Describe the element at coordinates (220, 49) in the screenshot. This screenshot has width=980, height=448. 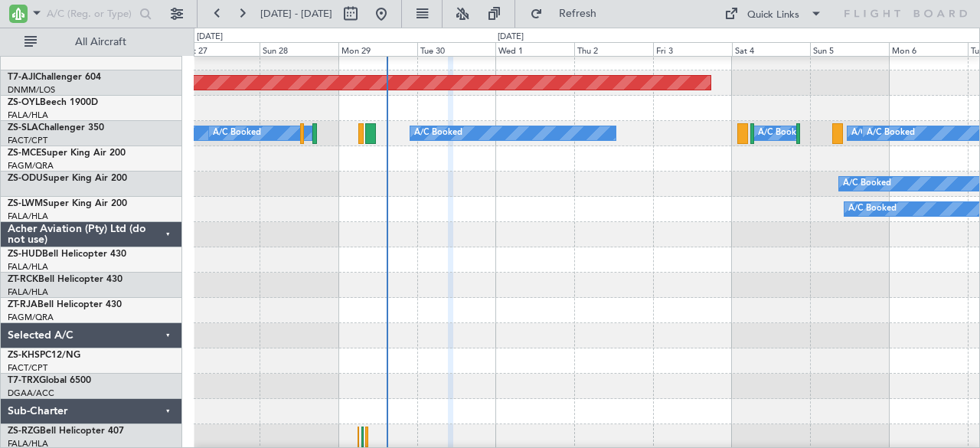
I see `div: Sat 27` at that location.